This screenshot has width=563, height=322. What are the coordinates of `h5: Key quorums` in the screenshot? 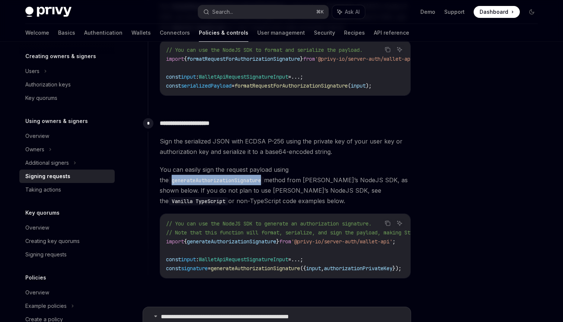 It's located at (42, 213).